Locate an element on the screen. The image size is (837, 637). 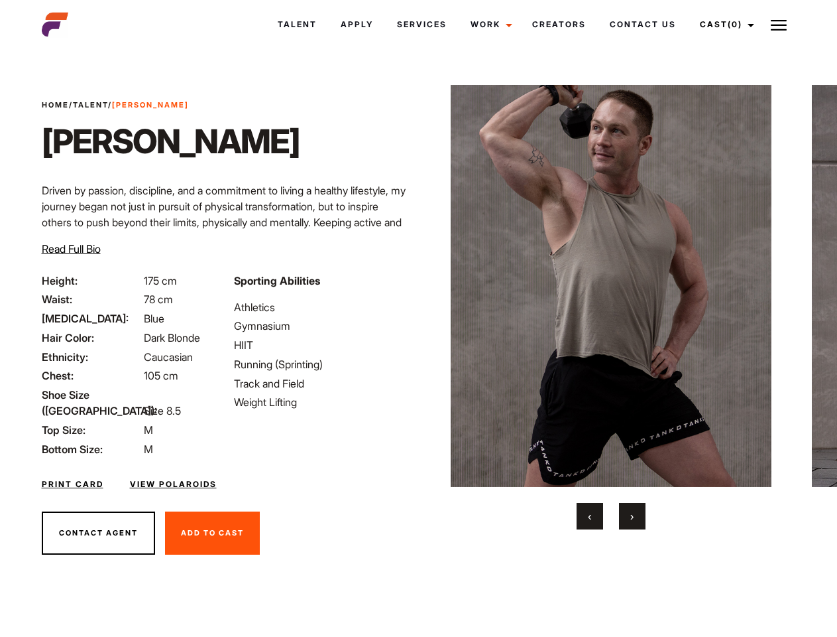
li: Athletics is located at coordinates (322, 307).